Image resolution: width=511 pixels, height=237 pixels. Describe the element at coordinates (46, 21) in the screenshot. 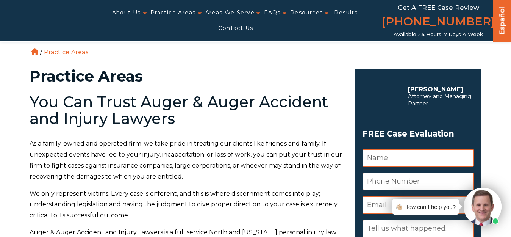

I see `img: Auger & Auger Accident and Injury Lawyers Logo` at that location.